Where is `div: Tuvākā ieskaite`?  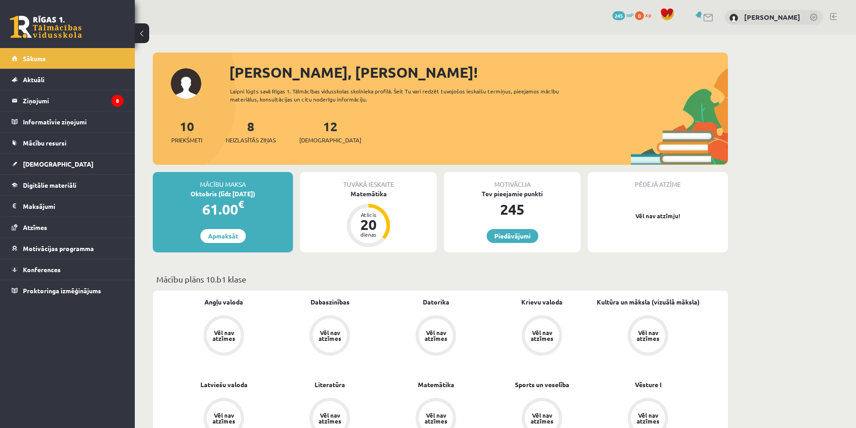 div: Tuvākā ieskaite is located at coordinates (369, 181).